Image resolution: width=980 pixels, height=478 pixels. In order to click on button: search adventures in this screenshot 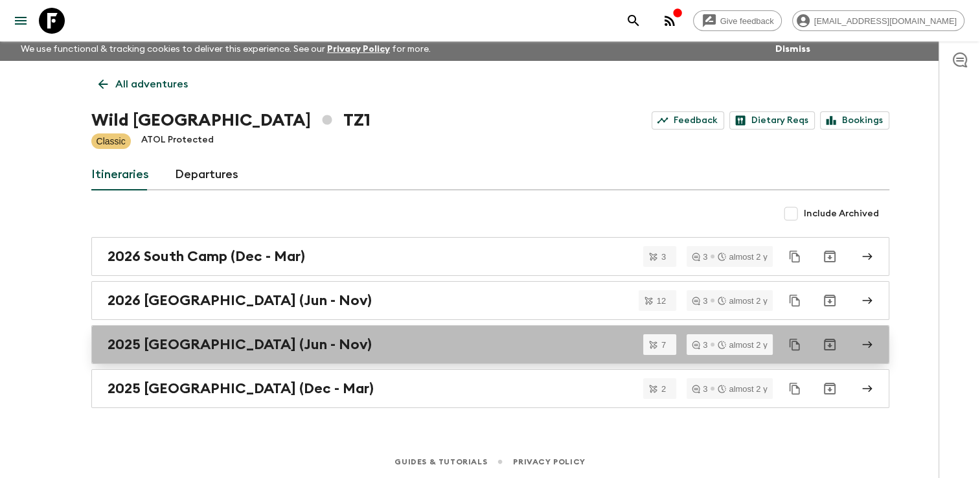, I will do `click(634, 21)`.